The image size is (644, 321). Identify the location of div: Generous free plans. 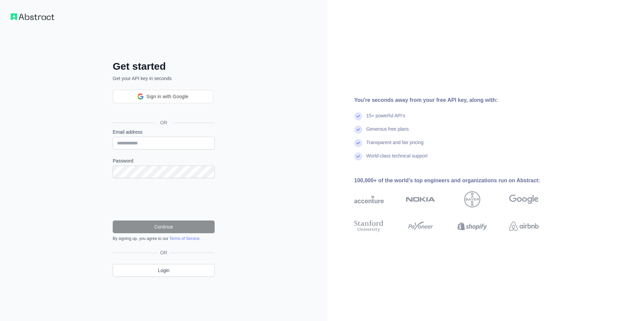
(388, 132).